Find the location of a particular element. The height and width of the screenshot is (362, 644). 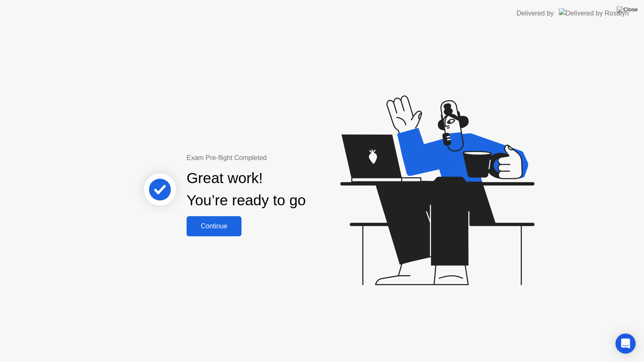

div: Great work! You’re ready to go is located at coordinates (246, 190).